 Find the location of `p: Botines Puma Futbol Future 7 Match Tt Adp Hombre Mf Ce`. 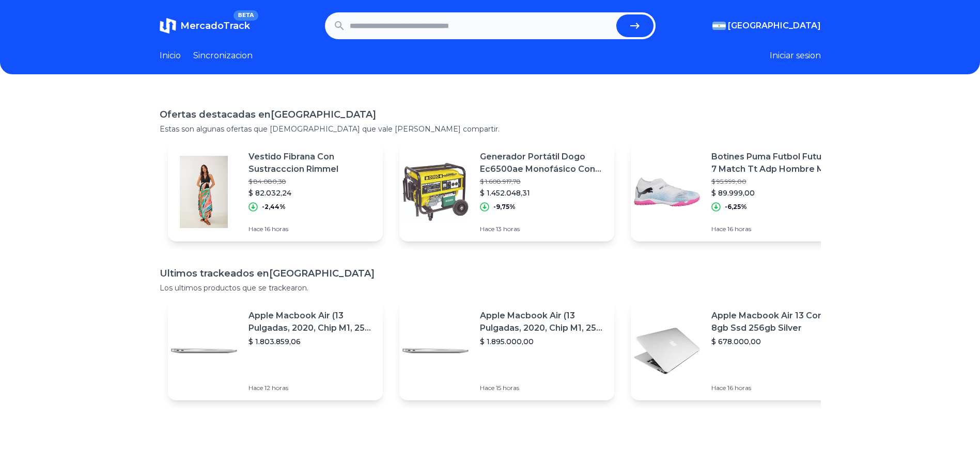

p: Botines Puma Futbol Future 7 Match Tt Adp Hombre Mf Ce is located at coordinates (774, 163).